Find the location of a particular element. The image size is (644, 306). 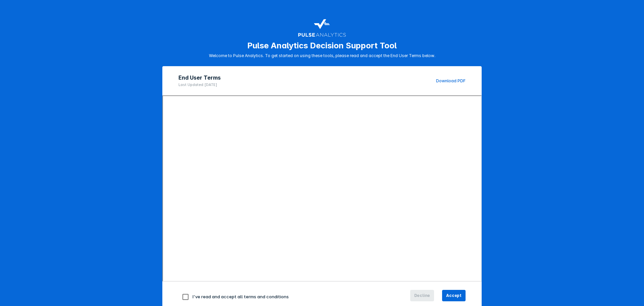

h2: End User Terms is located at coordinates (200, 78).